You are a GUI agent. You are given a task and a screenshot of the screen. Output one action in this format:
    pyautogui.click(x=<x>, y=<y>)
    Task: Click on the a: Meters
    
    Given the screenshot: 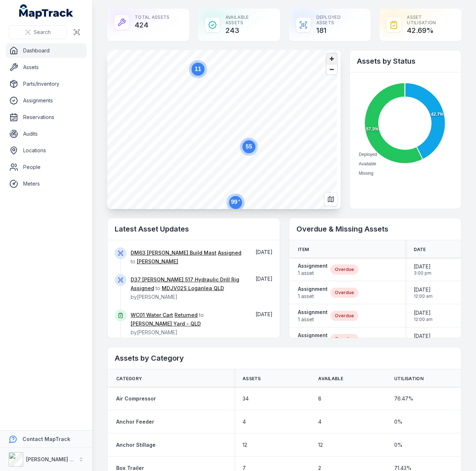 What is the action you would take?
    pyautogui.click(x=46, y=184)
    